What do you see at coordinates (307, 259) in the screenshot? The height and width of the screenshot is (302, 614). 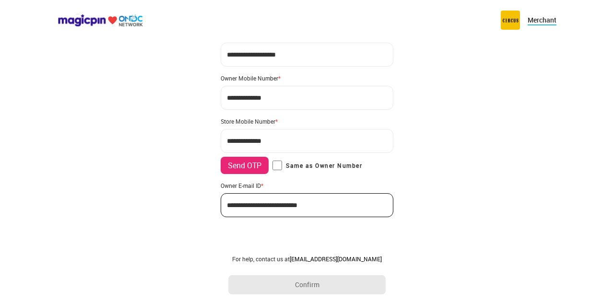 I see `div: For help, contact us at` at bounding box center [307, 259].